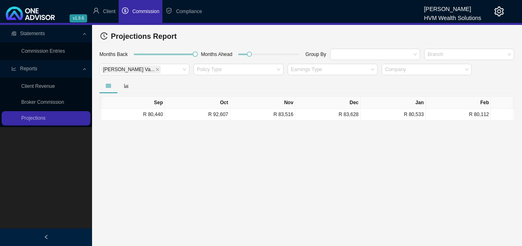  Describe the element at coordinates (131, 70) in the screenshot. I see `span: Renier Van Rooyen` at that location.